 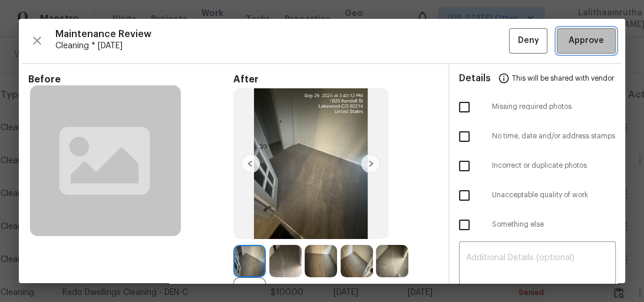 What do you see at coordinates (475, 78) in the screenshot?
I see `span: Details` at bounding box center [475, 78].